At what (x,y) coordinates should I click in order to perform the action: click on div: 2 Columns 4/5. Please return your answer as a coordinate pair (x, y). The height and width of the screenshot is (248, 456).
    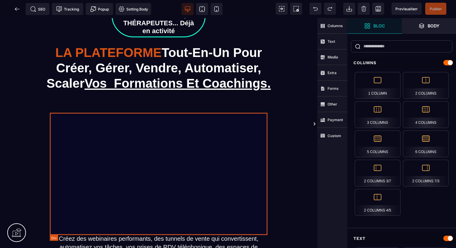
    Looking at the image, I should click on (378, 203).